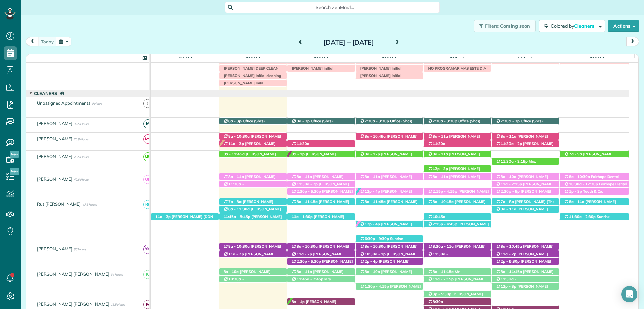 This screenshot has height=309, width=644. What do you see at coordinates (147, 179) in the screenshot?
I see `span: OP` at bounding box center [147, 179].